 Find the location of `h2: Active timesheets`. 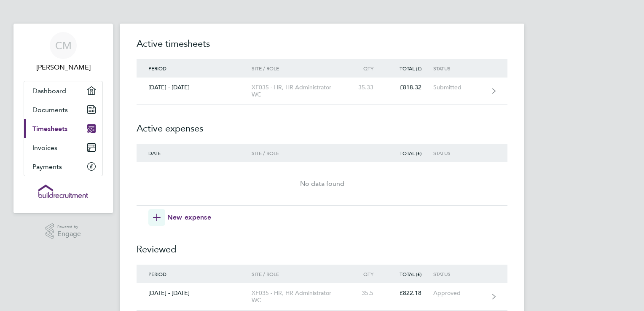

h2: Active timesheets is located at coordinates (322, 48).